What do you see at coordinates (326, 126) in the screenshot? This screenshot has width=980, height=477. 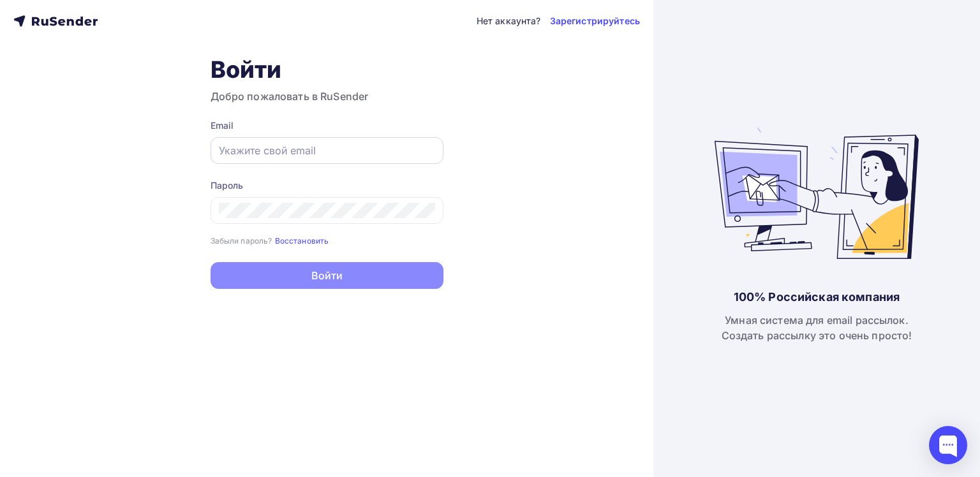 I see `div: Email` at bounding box center [326, 126].